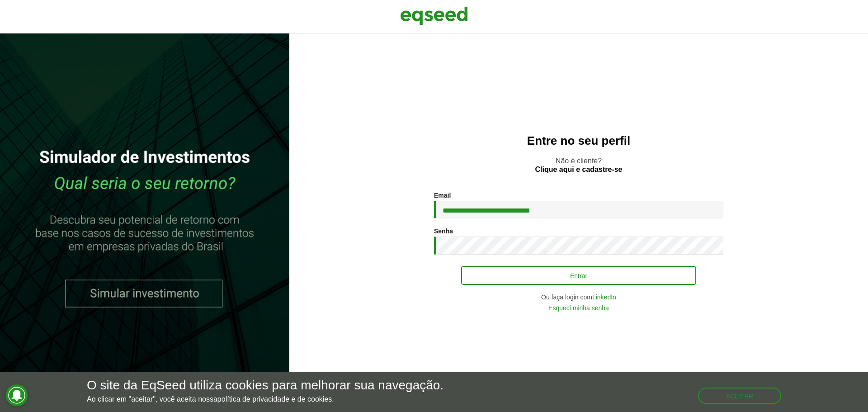 The width and height of the screenshot is (868, 412). Describe the element at coordinates (443, 231) in the screenshot. I see `label: Senha` at that location.